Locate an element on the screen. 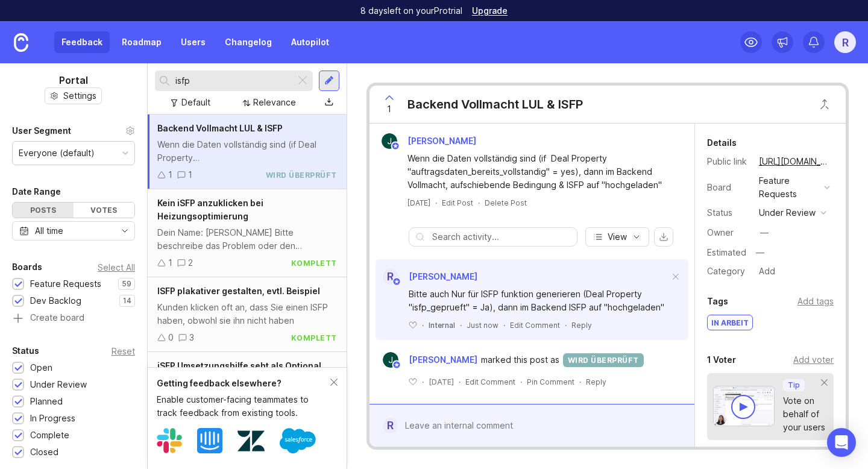 This screenshot has width=868, height=469. span: Backend Vollmacht LUL & ISFP is located at coordinates (220, 128).